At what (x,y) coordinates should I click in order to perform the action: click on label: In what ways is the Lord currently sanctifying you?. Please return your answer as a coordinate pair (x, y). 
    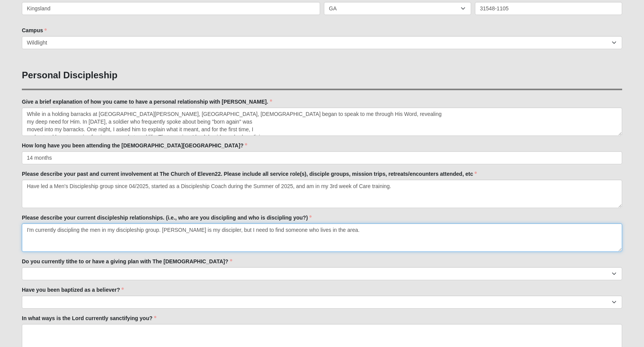
    Looking at the image, I should click on (89, 318).